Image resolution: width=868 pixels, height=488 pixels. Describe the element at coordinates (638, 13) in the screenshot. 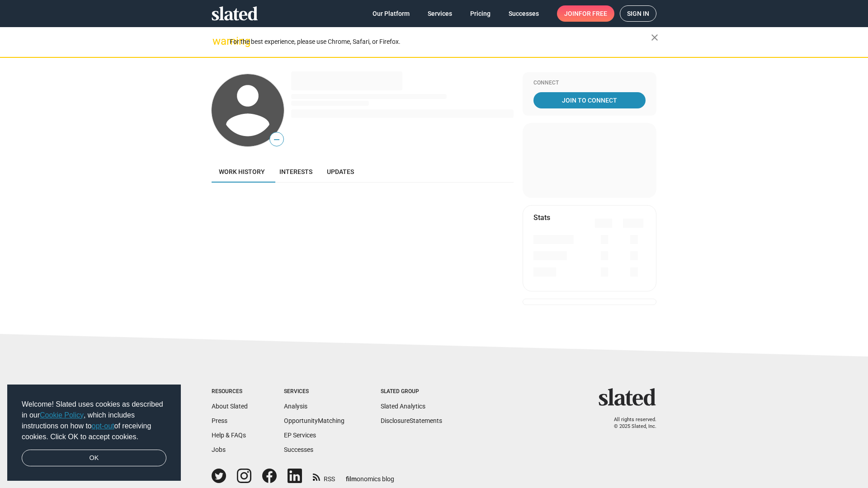

I see `span: Sign in` at that location.